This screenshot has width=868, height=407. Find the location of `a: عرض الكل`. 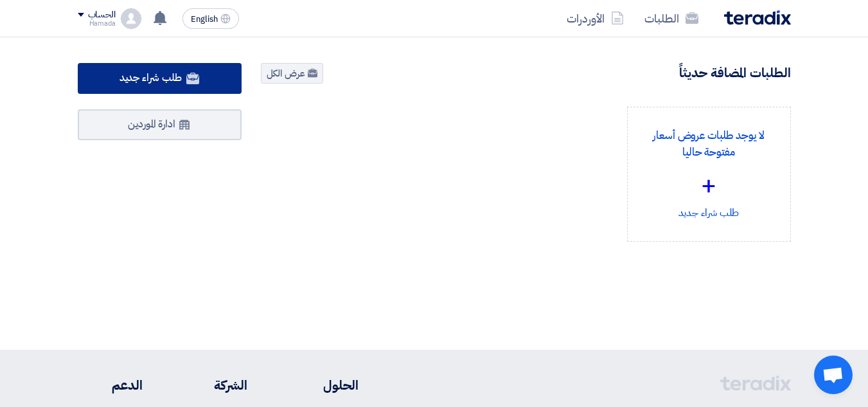

a: عرض الكل is located at coordinates (291, 73).